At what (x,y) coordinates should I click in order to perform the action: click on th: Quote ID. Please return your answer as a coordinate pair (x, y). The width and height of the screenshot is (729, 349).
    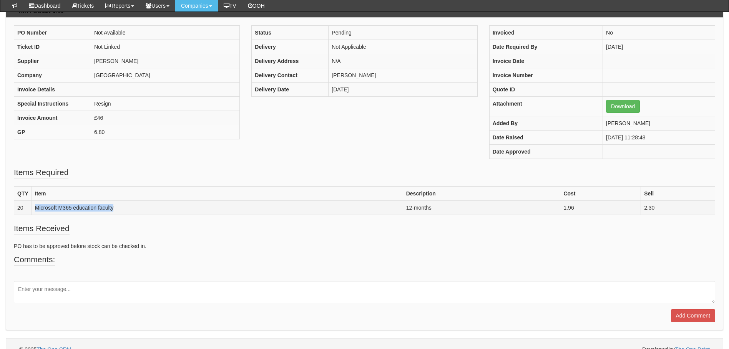
    Looking at the image, I should click on (546, 90).